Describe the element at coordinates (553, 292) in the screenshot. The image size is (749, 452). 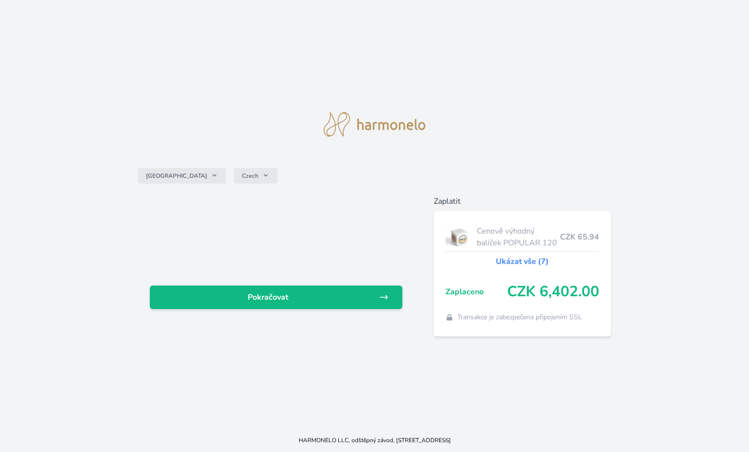
I see `span: CZK 6,402.00` at that location.